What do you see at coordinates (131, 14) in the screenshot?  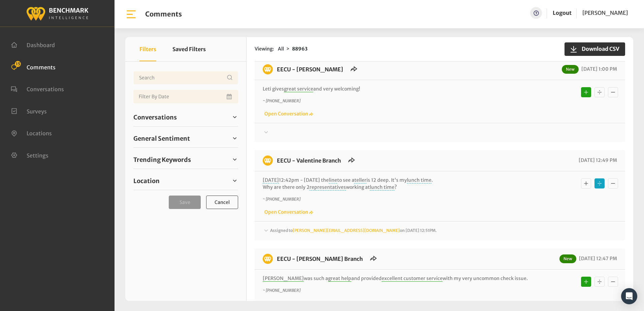 I see `img: bar` at bounding box center [131, 14].